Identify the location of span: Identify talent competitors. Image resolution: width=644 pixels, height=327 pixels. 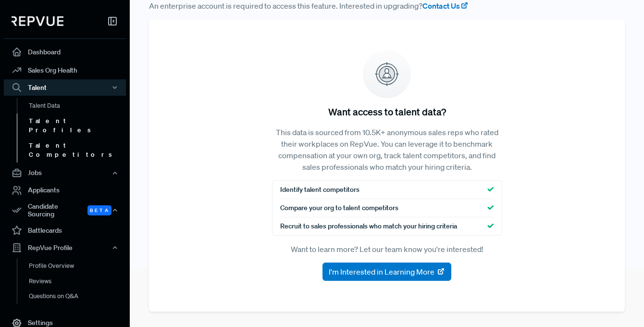
(319, 189).